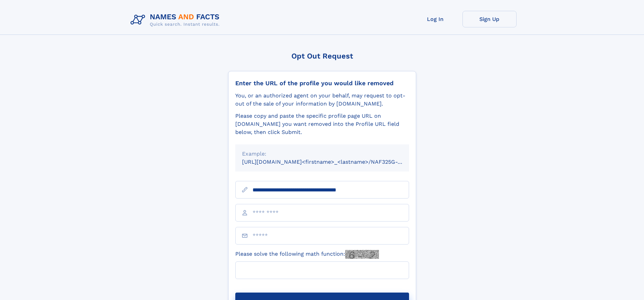 Image resolution: width=644 pixels, height=300 pixels. Describe the element at coordinates (307, 254) in the screenshot. I see `label: Please solve the following math function:` at that location.